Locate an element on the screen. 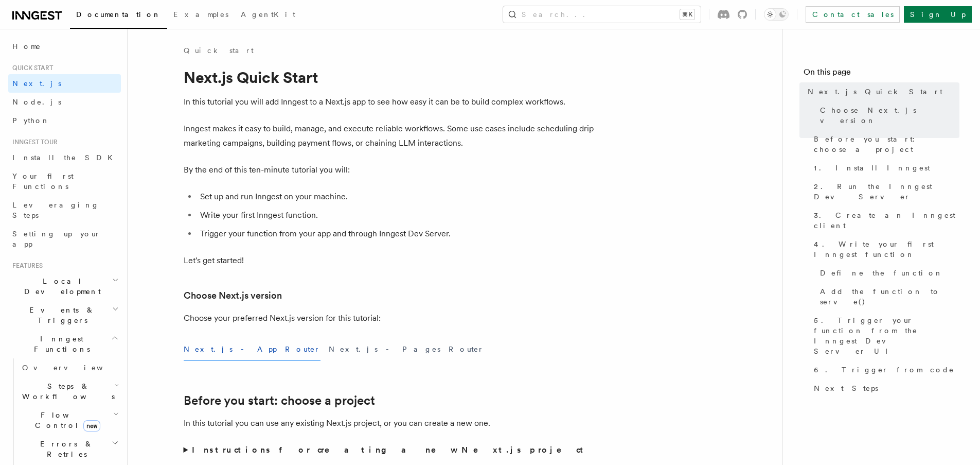 The width and height of the screenshot is (980, 465). span: Next.js is located at coordinates (37, 83).